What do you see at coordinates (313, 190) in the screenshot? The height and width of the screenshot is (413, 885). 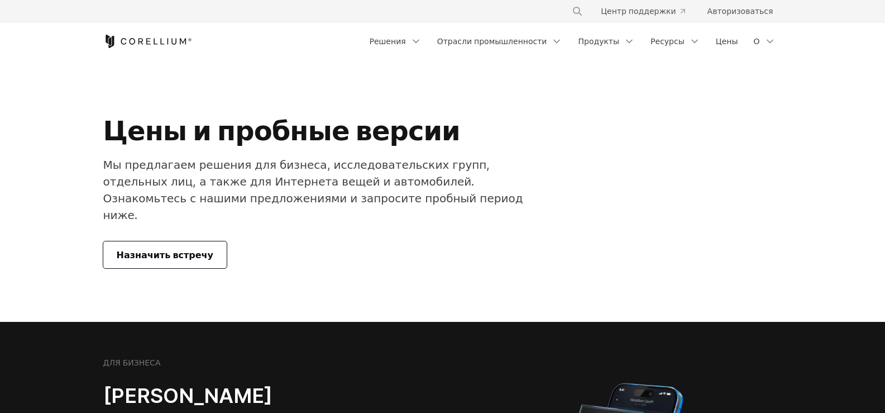 I see `font: Мы предлагаем решения для бизнеса, исследовательских групп, отдельных лиц, а также для Интернета ...` at bounding box center [313, 190].